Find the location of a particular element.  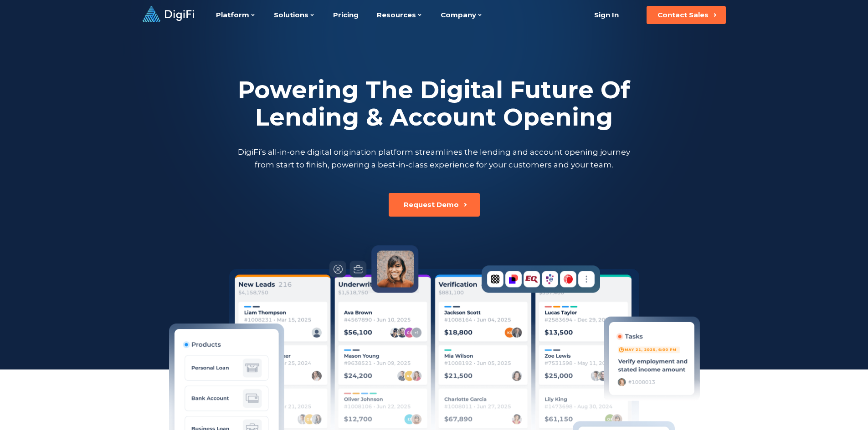

div: Contact Sales is located at coordinates (684, 15).